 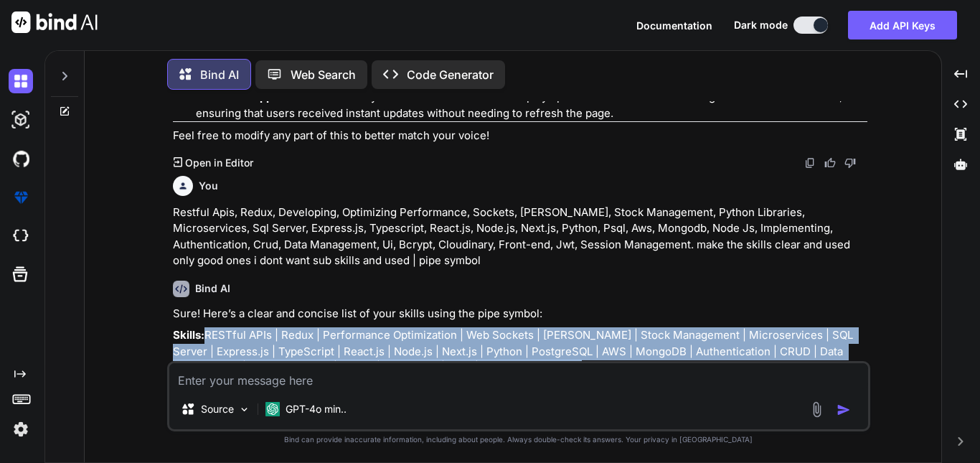 What do you see at coordinates (20, 429) in the screenshot?
I see `img: settings` at bounding box center [20, 429].